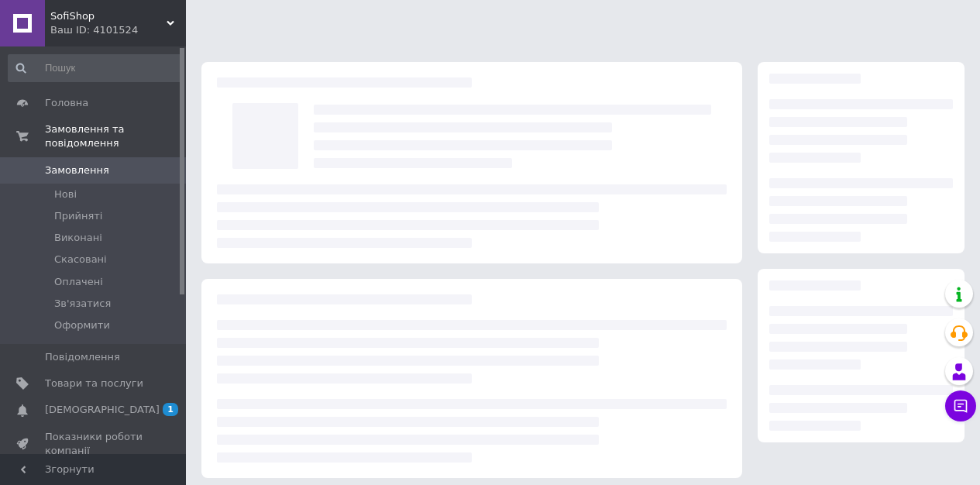 Image resolution: width=980 pixels, height=485 pixels. I want to click on span: Оформити, so click(82, 326).